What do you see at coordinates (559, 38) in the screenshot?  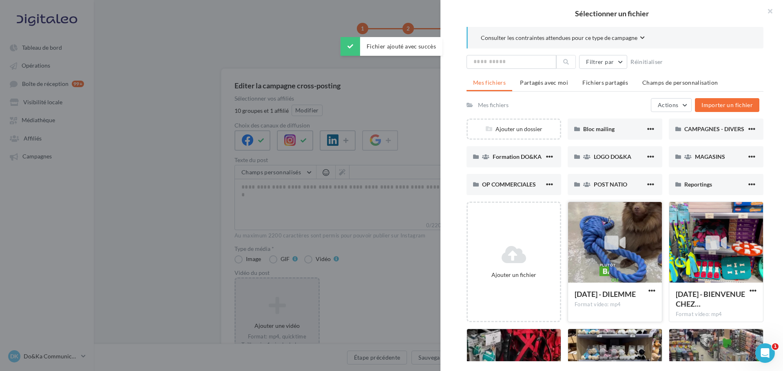 I see `span: Consulter les contraintes attendues pour ce type de campagne` at bounding box center [559, 38].